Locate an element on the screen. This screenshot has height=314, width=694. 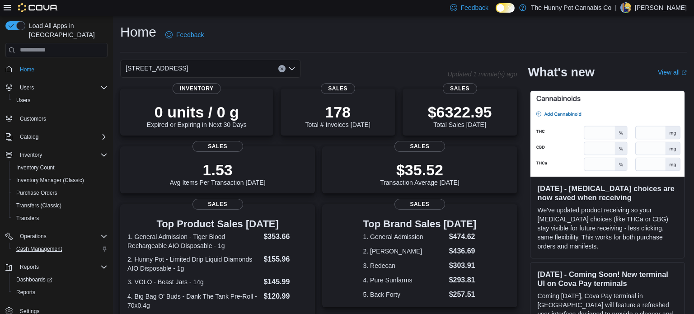
dt: 5. Back Forty is located at coordinates (405, 295).